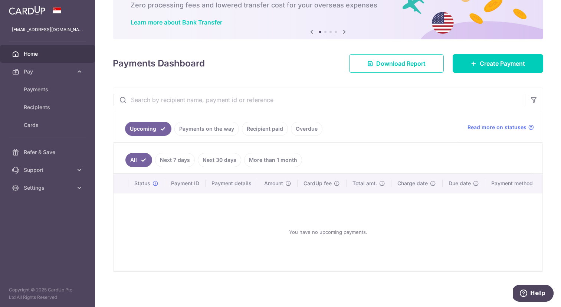  Describe the element at coordinates (48, 72) in the screenshot. I see `span: Pay` at that location.